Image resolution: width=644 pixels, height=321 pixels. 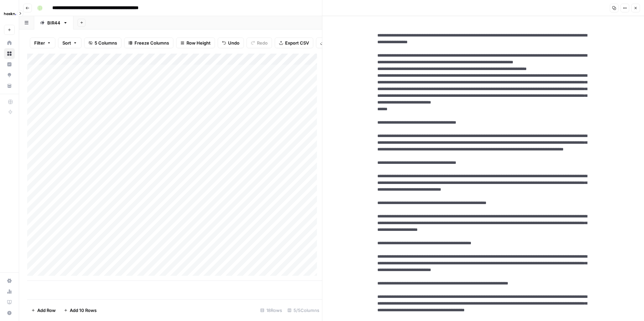 What do you see at coordinates (149, 43) in the screenshot?
I see `button: Freeze Columns` at bounding box center [149, 43].